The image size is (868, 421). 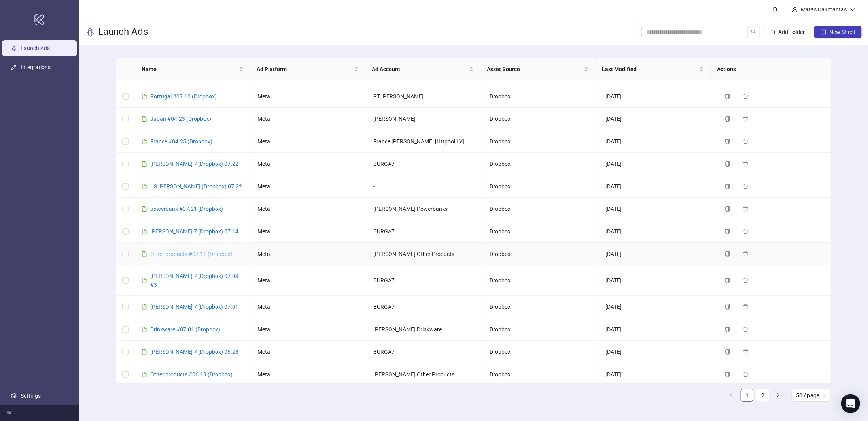 What do you see at coordinates (192, 69) in the screenshot?
I see `th: Name` at bounding box center [192, 69].